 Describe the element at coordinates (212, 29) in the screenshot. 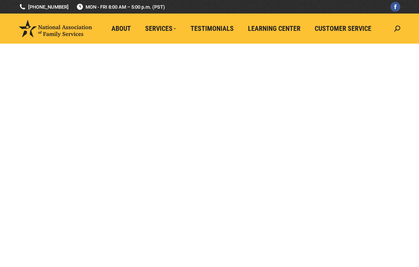

I see `span: Testimonials` at that location.